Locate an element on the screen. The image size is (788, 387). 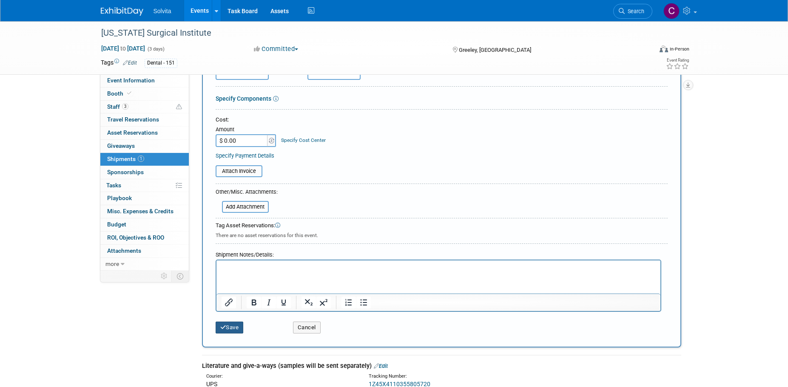
a: Budget is located at coordinates (144, 225).